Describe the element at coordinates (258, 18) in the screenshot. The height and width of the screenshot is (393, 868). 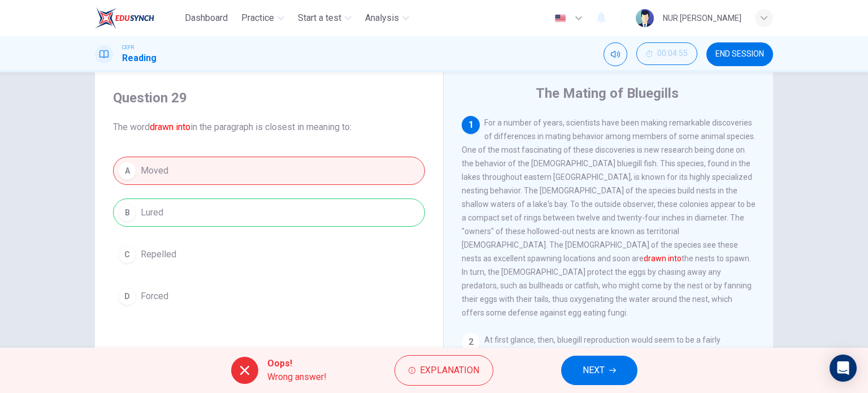
I see `span: Practice` at that location.